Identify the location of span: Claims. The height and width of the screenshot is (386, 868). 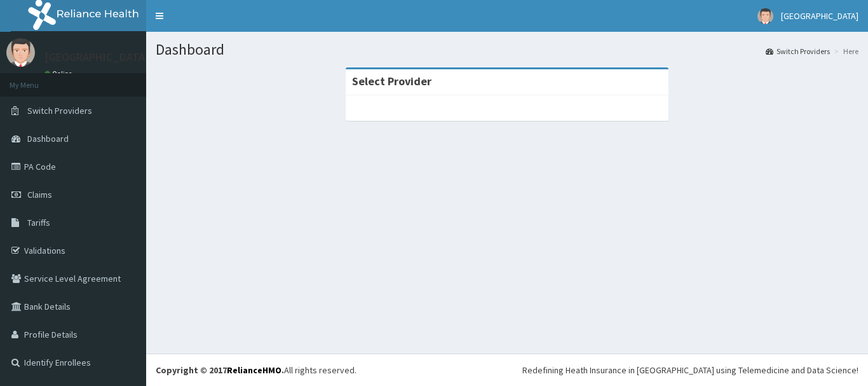
(39, 194).